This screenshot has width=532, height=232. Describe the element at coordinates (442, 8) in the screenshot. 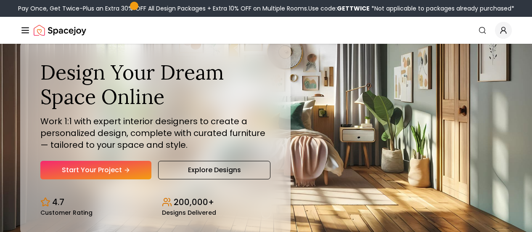

I see `span: *Not applicable to packages already purchased*` at that location.